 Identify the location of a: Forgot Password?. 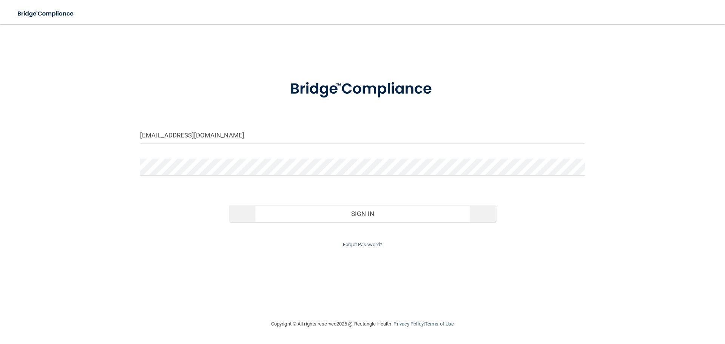
(362, 244).